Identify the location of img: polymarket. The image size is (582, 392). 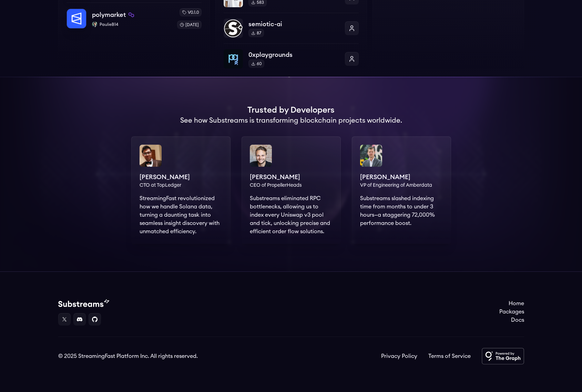
(77, 18).